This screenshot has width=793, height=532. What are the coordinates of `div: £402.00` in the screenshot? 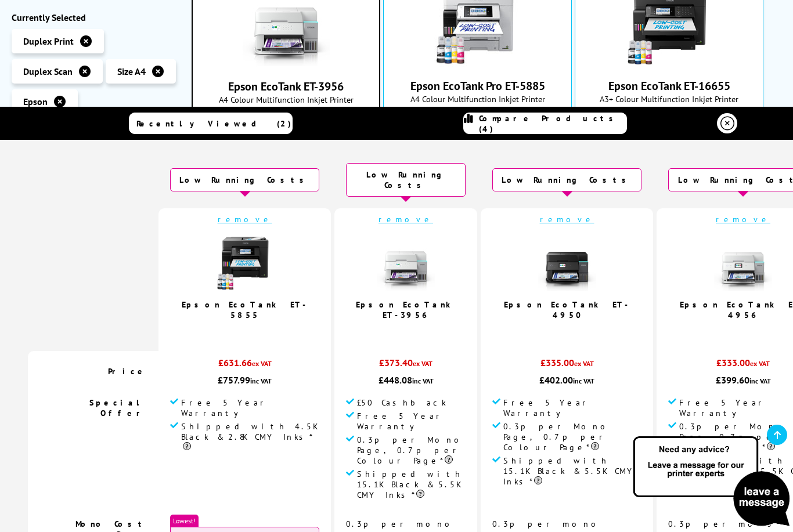 It's located at (566, 380).